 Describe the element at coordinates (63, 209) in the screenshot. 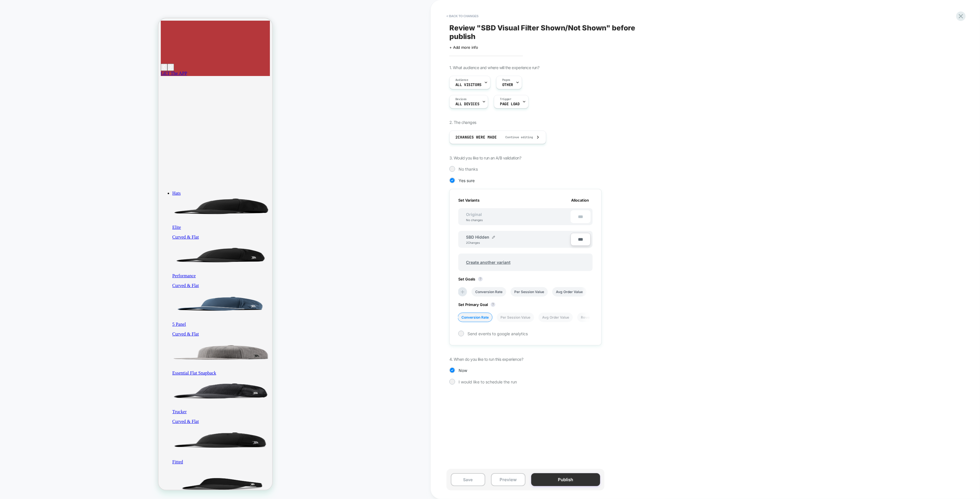

I see `p: Elite` at that location.